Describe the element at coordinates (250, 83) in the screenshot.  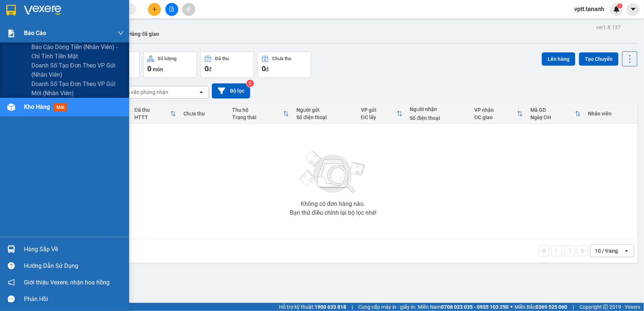
I see `sup: 2` at that location.